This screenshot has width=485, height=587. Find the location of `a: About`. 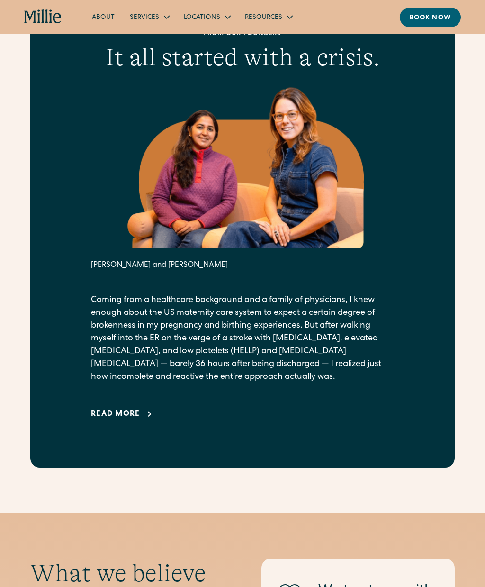

a: About is located at coordinates (103, 17).